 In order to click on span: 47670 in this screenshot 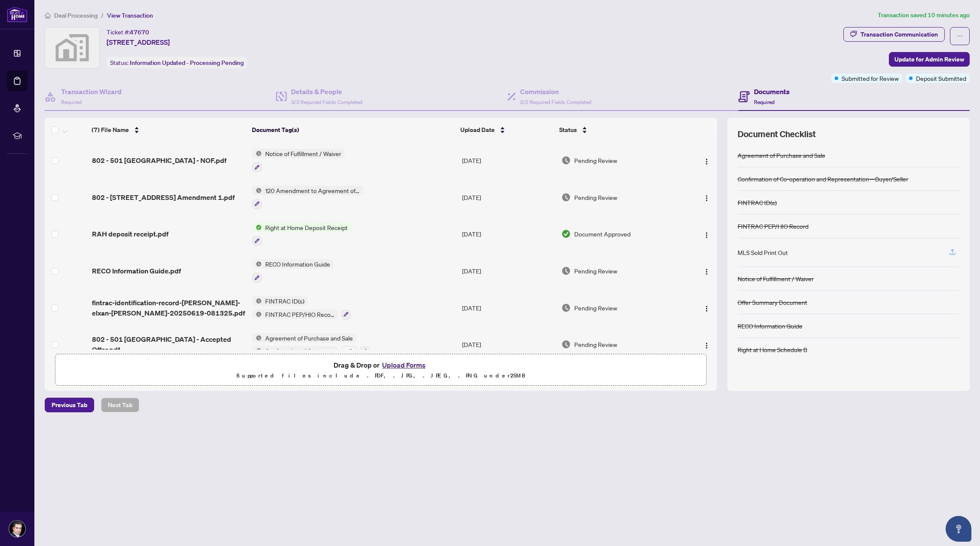, I will do `click(139, 33)`.